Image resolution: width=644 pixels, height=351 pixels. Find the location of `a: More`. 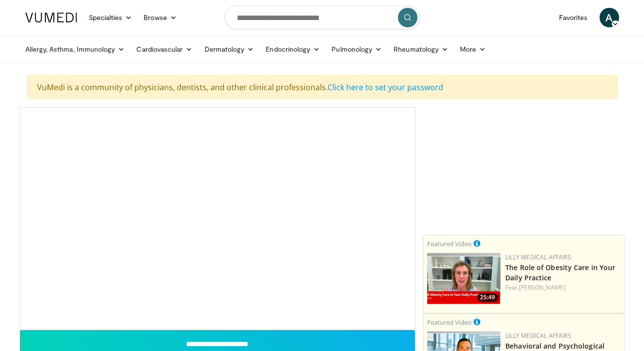

a: More is located at coordinates (472, 50).